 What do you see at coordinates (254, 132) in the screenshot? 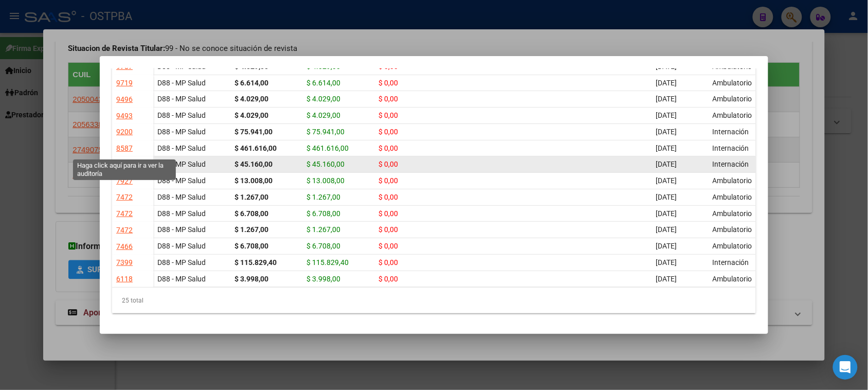
I see `strong: $ 75.941,00` at bounding box center [254, 132].